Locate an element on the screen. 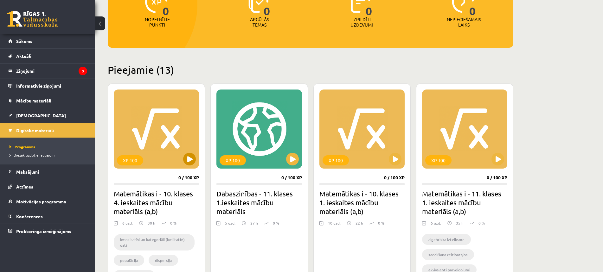 The image size is (603, 272). div: 5 uzd. is located at coordinates (230, 225).